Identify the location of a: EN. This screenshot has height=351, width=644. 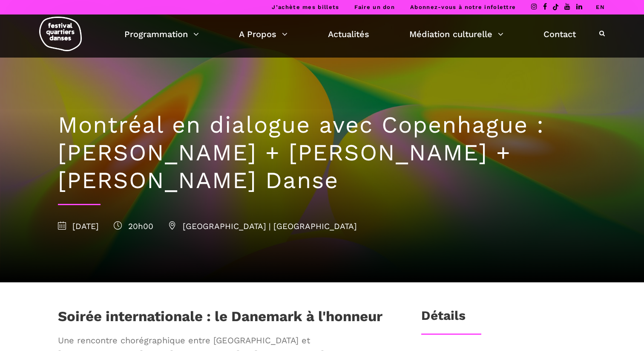
(600, 6).